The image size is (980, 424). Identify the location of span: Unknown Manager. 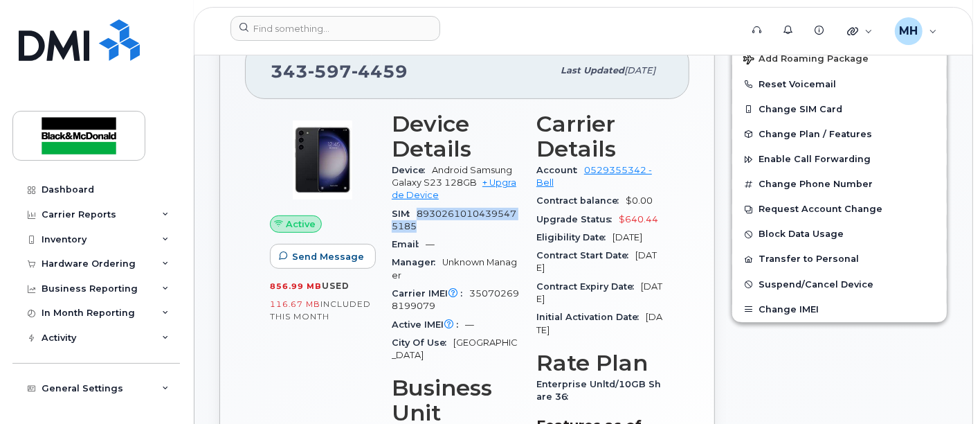
(454, 268).